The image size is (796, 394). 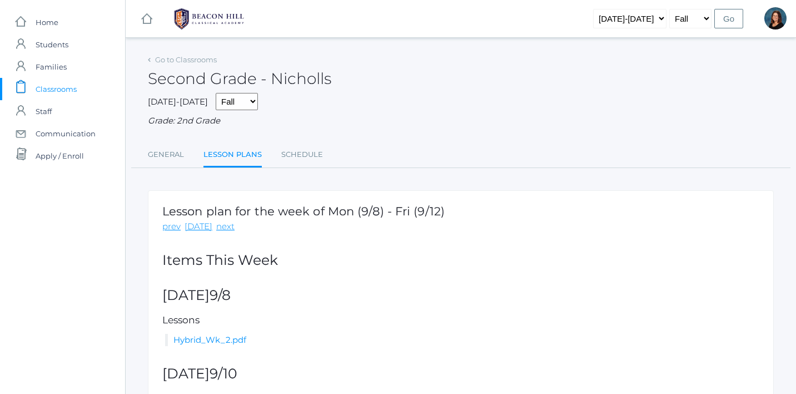 I want to click on input: Go, so click(x=729, y=18).